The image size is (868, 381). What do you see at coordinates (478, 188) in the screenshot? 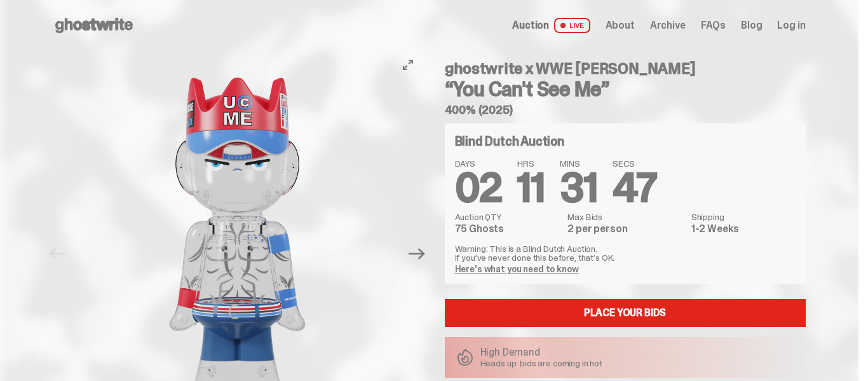
I see `span: 02` at bounding box center [478, 188].